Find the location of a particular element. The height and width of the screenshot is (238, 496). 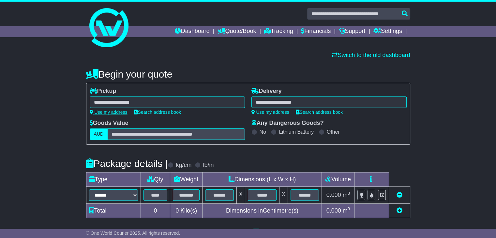

td: Qty is located at coordinates (155, 180).